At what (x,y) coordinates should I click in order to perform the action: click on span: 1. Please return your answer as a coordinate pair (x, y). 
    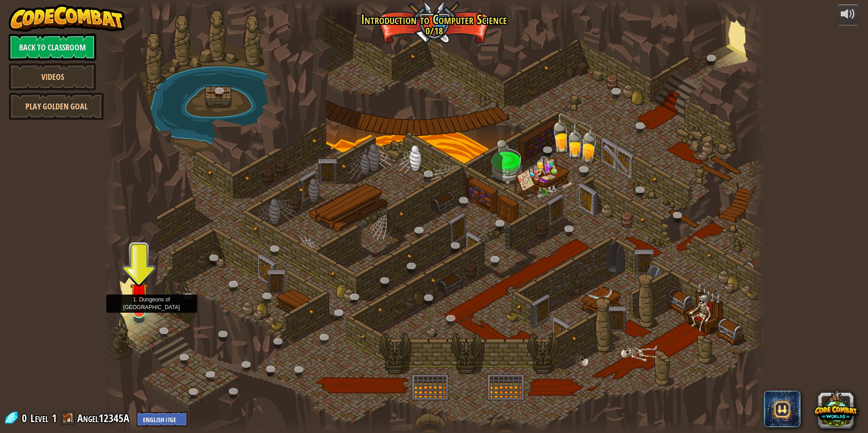
    Looking at the image, I should click on (54, 418).